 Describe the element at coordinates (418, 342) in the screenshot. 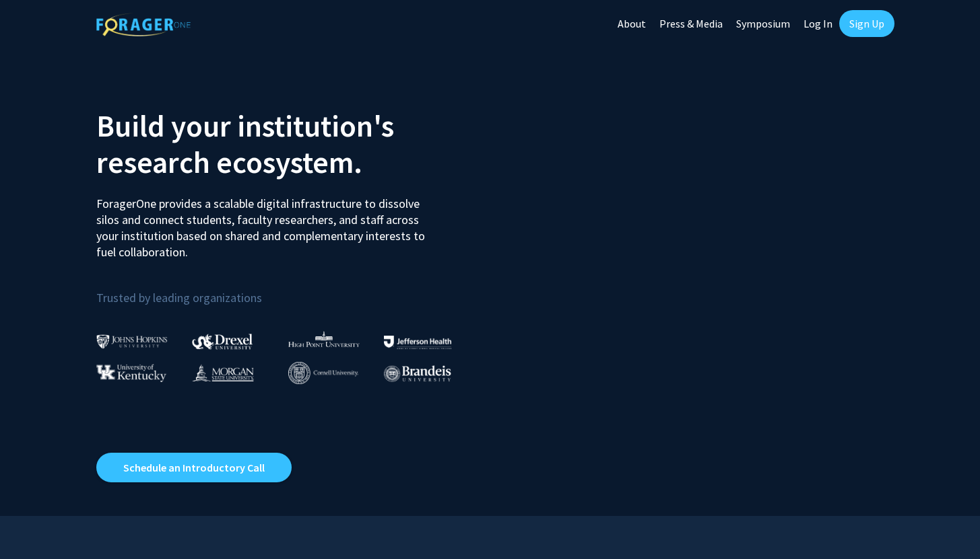

I see `img: Thomas Jefferson University` at that location.